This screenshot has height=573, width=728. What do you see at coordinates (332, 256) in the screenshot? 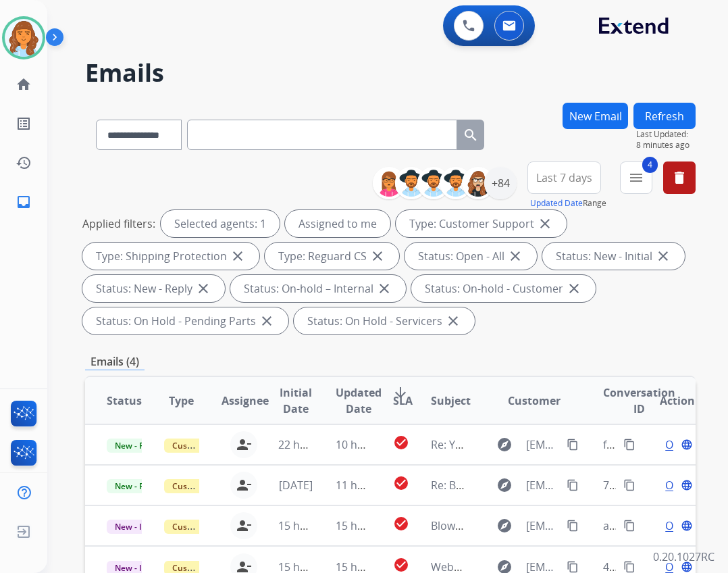
I see `div: Type: Reguard CS` at bounding box center [332, 256].